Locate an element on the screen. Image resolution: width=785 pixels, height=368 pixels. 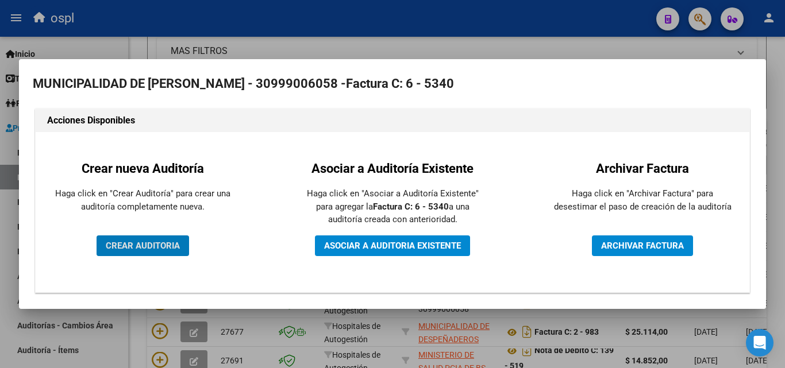
h2: Asociar a Auditoría Existente is located at coordinates (392, 168).